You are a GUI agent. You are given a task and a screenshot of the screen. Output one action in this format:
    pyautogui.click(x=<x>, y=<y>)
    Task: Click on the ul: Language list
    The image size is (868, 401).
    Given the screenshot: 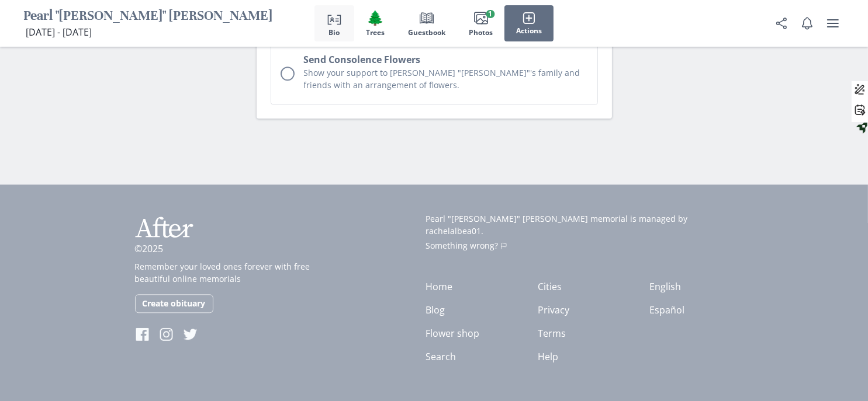 What is the action you would take?
    pyautogui.click(x=691, y=299)
    